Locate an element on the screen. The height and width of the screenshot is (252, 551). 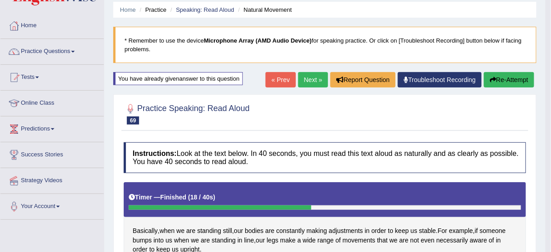
a: Next » is located at coordinates (313, 80).